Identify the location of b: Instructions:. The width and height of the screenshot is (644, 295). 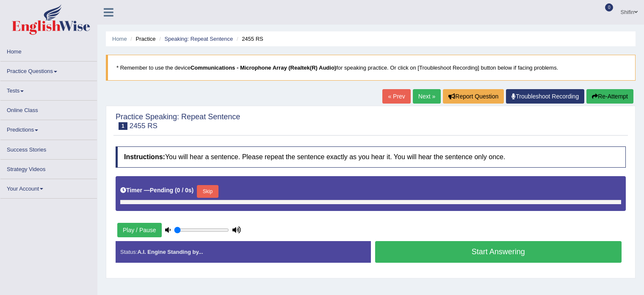
(144, 157).